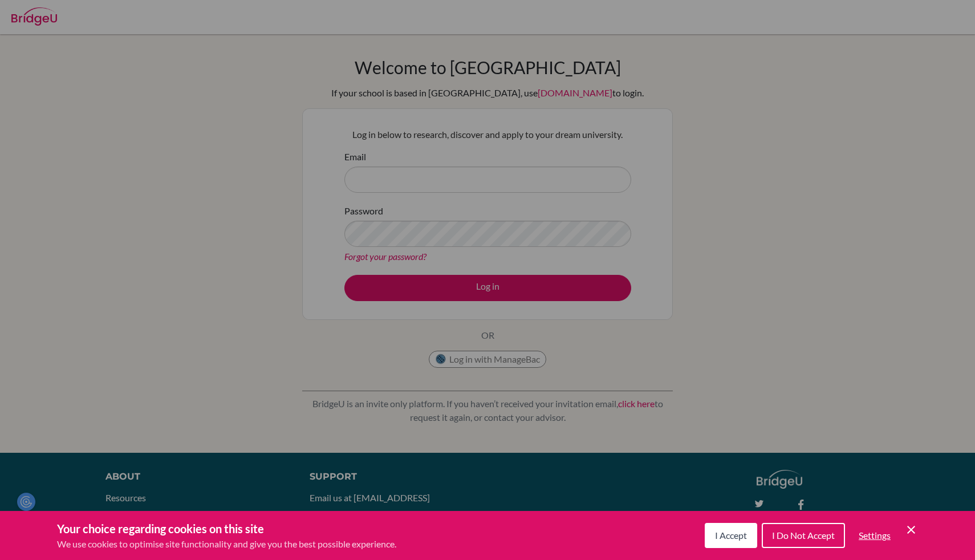 This screenshot has width=975, height=560. Describe the element at coordinates (731, 535) in the screenshot. I see `button: I Accept` at that location.